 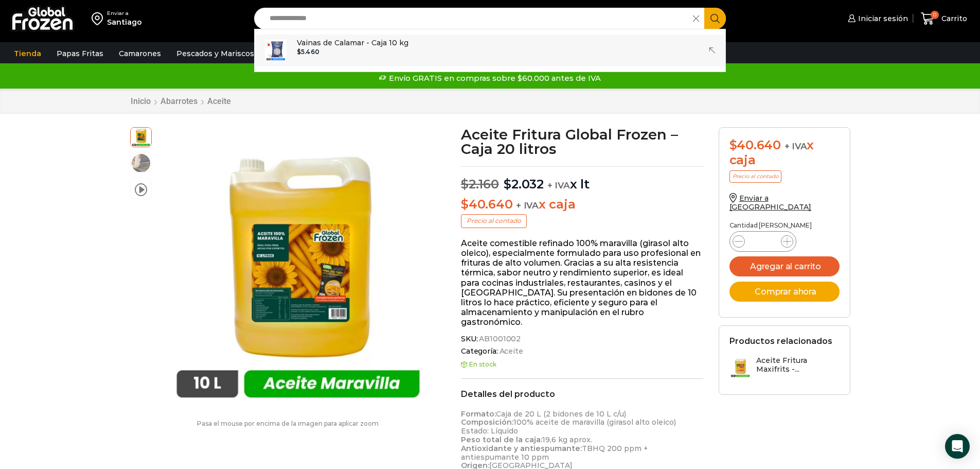 What do you see at coordinates (288, 424) in the screenshot?
I see `p: Pasa el mouse por encima de la imagen para aplicar zoom` at bounding box center [288, 424].